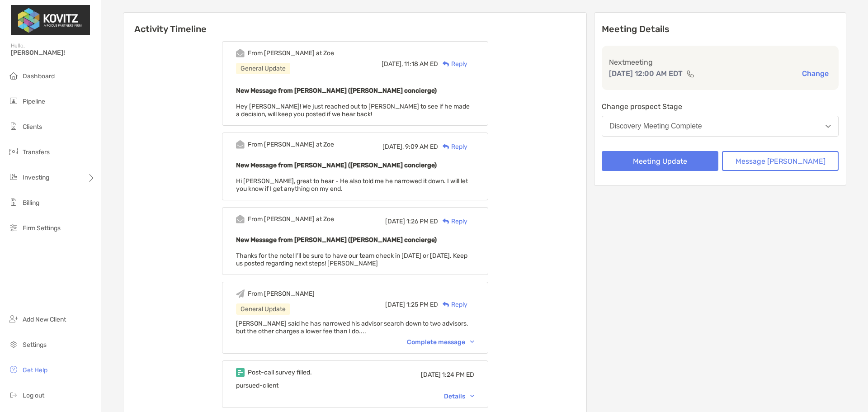 The width and height of the screenshot is (868, 412). What do you see at coordinates (13, 369) in the screenshot?
I see `img: get-help icon` at bounding box center [13, 369].